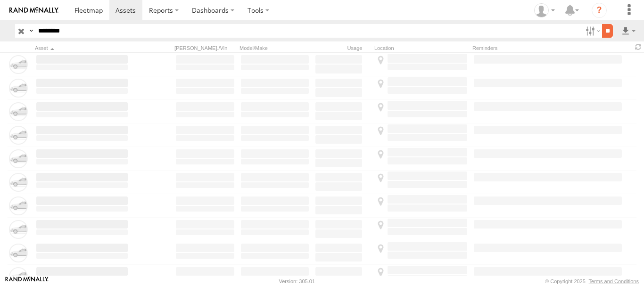 The height and width of the screenshot is (286, 644). What do you see at coordinates (34, 10) in the screenshot?
I see `img: rand-logo.svg` at bounding box center [34, 10].